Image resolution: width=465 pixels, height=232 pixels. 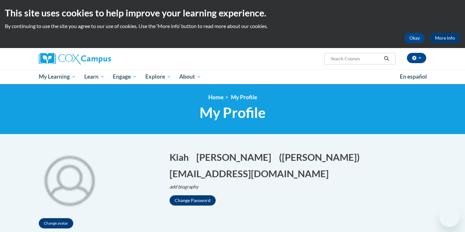 I want to click on button: Edit first name, so click(x=181, y=157).